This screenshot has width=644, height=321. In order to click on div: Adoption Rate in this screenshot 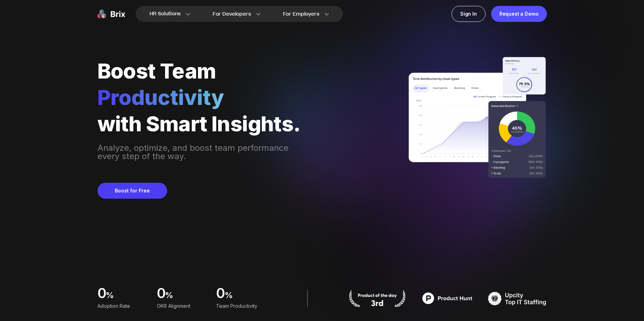, I will do `click(123, 306)`.